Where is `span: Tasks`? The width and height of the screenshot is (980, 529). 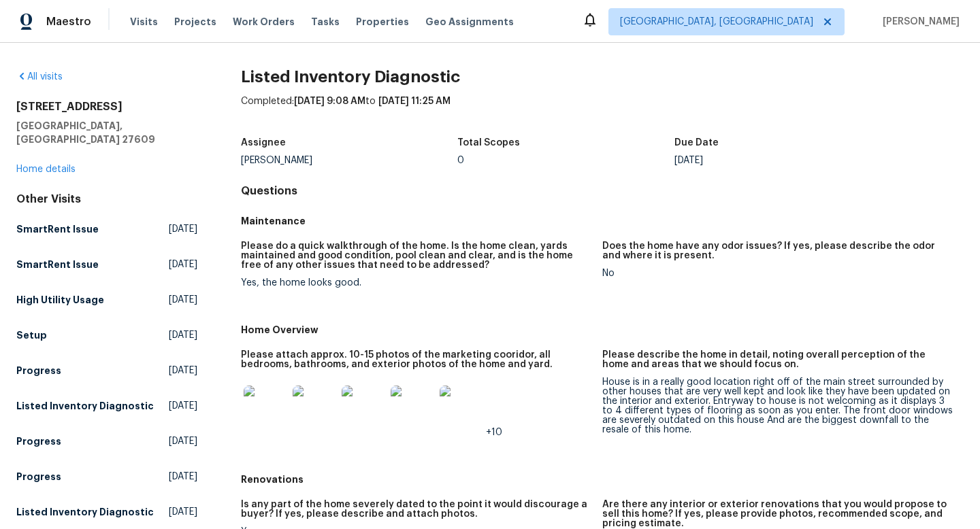 span: Tasks is located at coordinates (325, 22).